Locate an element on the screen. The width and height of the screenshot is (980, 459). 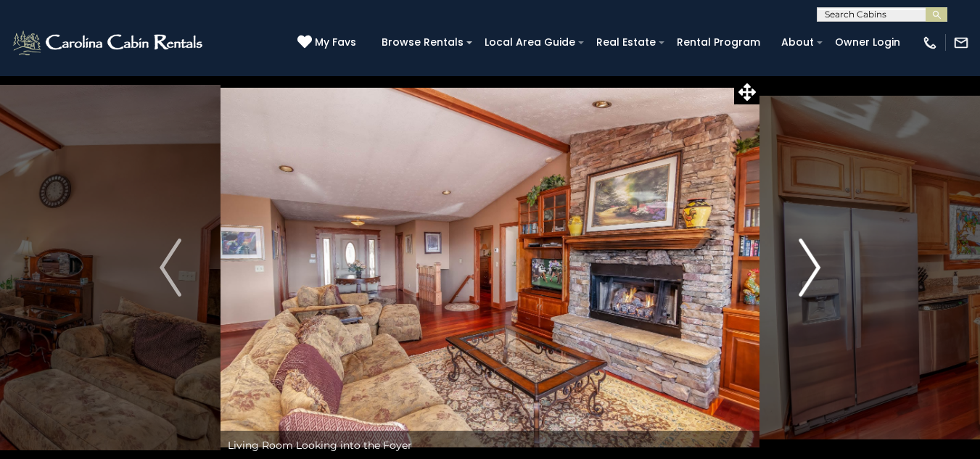
a: My Favs is located at coordinates (328, 43).